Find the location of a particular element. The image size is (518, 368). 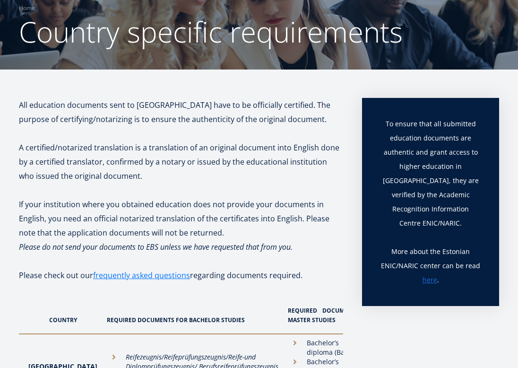

em: Reifezeugnis/Reifeprüfungszeugnis/Reife- is located at coordinates (185, 356).